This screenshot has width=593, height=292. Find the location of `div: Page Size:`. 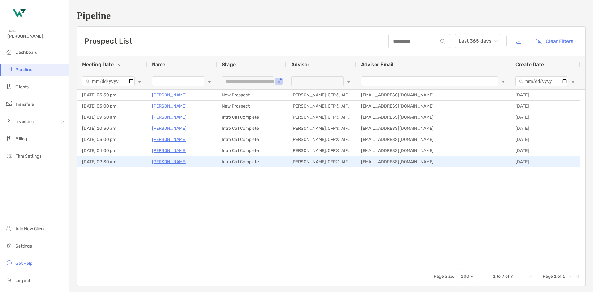

div: Page Size: is located at coordinates (444, 276).